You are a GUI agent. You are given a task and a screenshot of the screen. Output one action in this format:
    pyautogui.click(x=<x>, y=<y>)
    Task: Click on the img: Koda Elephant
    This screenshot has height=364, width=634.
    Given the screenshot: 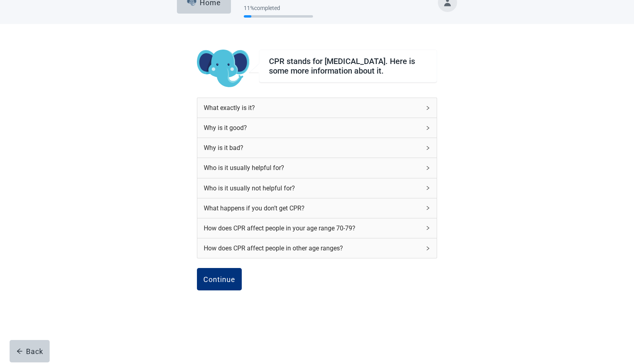 What is the action you would take?
    pyautogui.click(x=223, y=69)
    